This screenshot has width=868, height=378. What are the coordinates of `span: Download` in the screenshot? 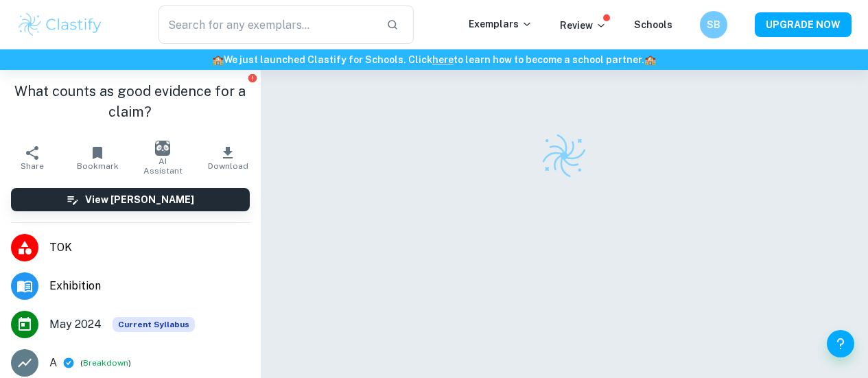 It's located at (227, 166).